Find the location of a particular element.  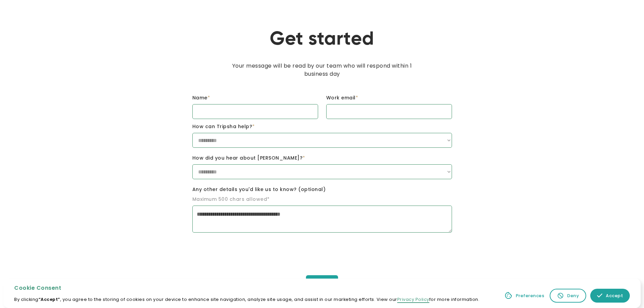

div: Accept is located at coordinates (614, 296).